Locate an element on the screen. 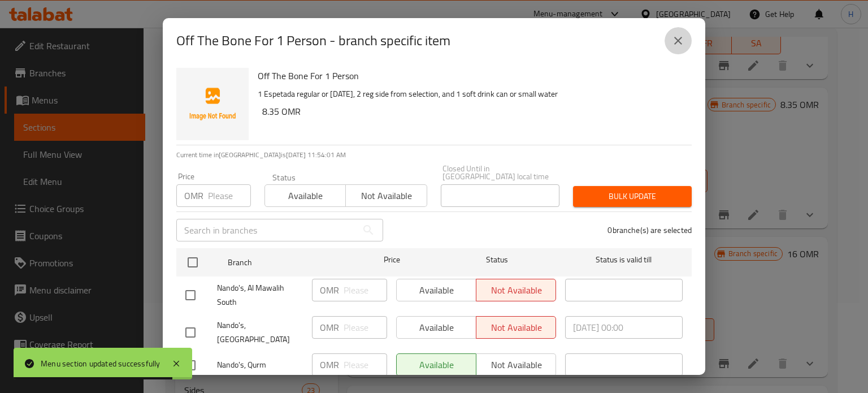 This screenshot has width=868, height=393. span: Nando's, Al Mawalih South is located at coordinates (260, 296).